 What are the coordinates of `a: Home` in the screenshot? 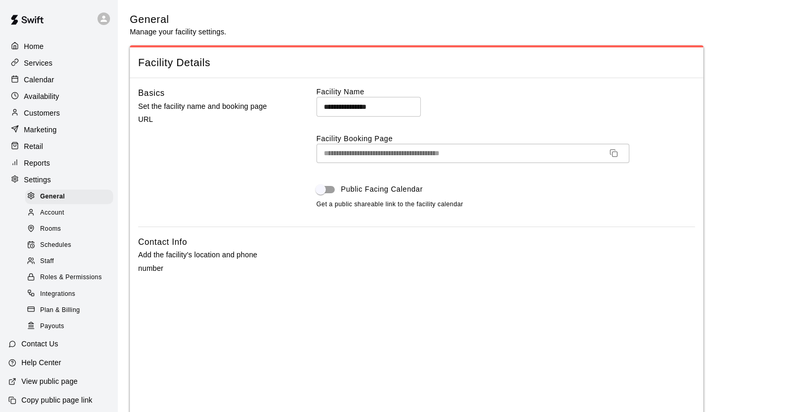 It's located at (58, 46).